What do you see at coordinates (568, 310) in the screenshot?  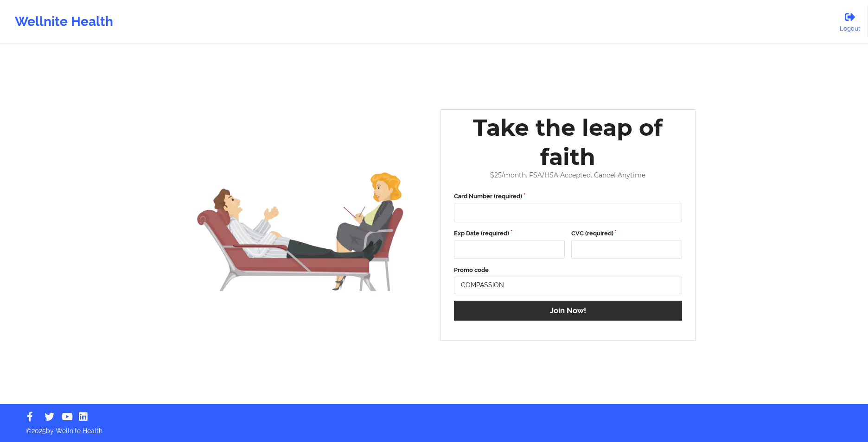 I see `button: Join Now!` at bounding box center [568, 310].